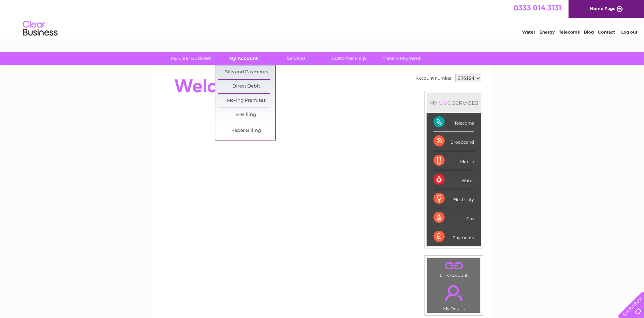 The height and width of the screenshot is (318, 644). Describe the element at coordinates (538, 7) in the screenshot. I see `span: 0333 014 3131` at that location.